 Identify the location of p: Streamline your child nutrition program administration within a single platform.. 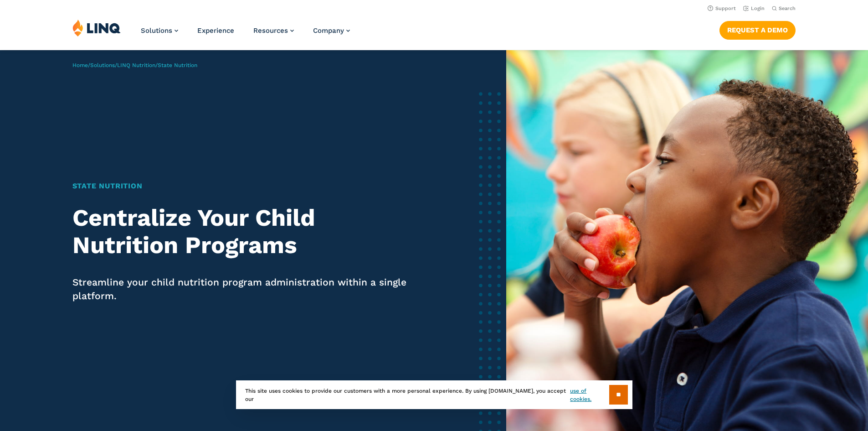
(243, 289).